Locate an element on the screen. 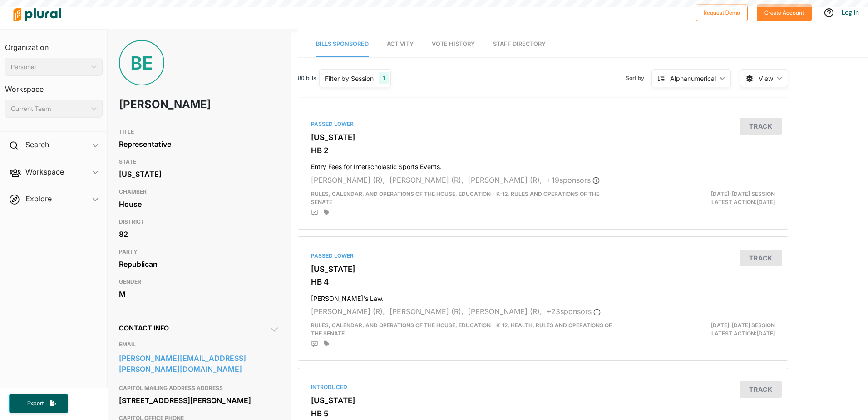 The image size is (868, 420). span: Sort by is located at coordinates (639, 78).